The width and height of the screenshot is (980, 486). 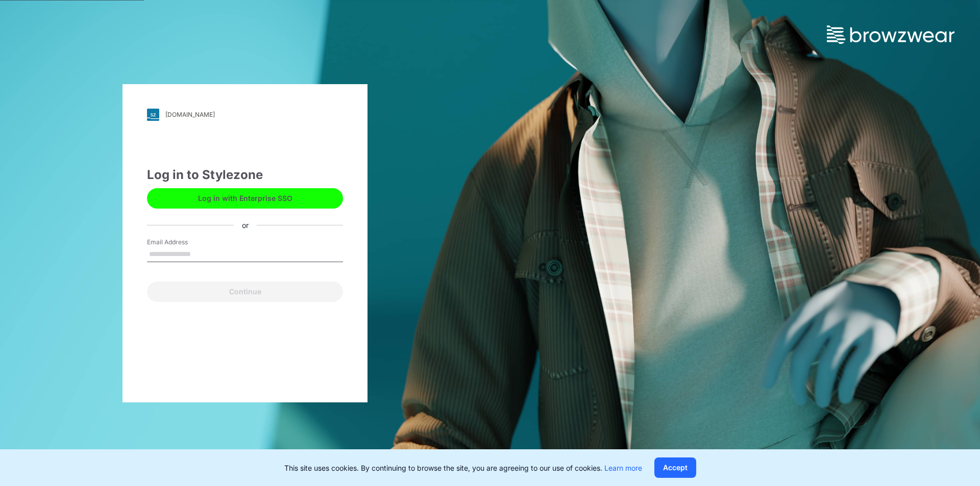 I want to click on button: Accept, so click(x=675, y=468).